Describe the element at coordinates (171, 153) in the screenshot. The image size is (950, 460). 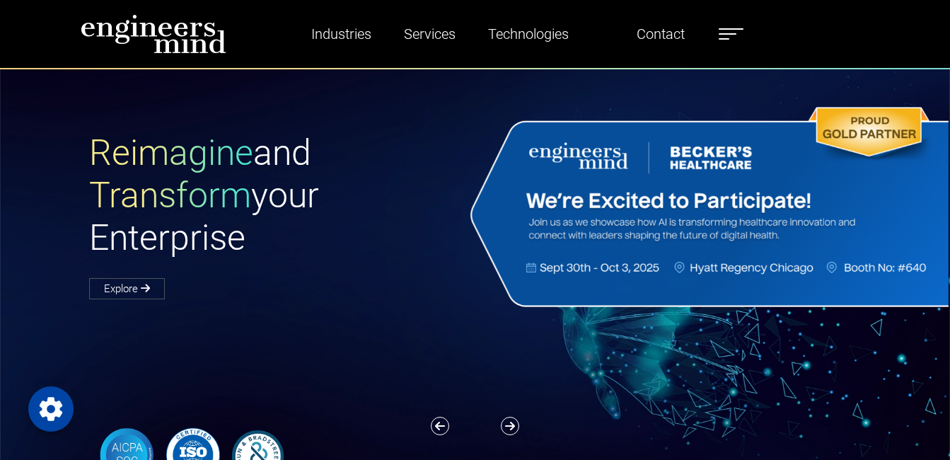
I see `span: Reimagine` at that location.